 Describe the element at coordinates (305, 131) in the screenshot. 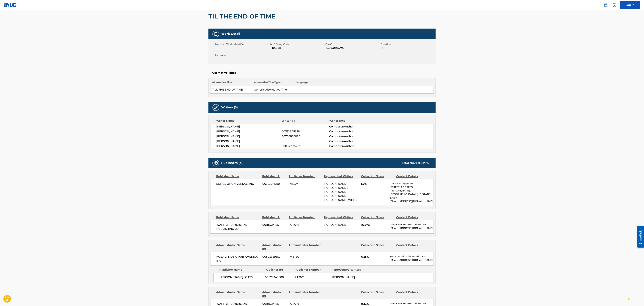

I see `span: 00352645658` at that location.